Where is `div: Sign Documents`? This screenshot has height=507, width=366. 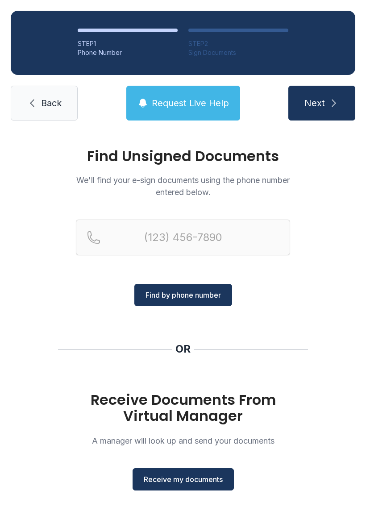 div: Sign Documents is located at coordinates (238, 53).